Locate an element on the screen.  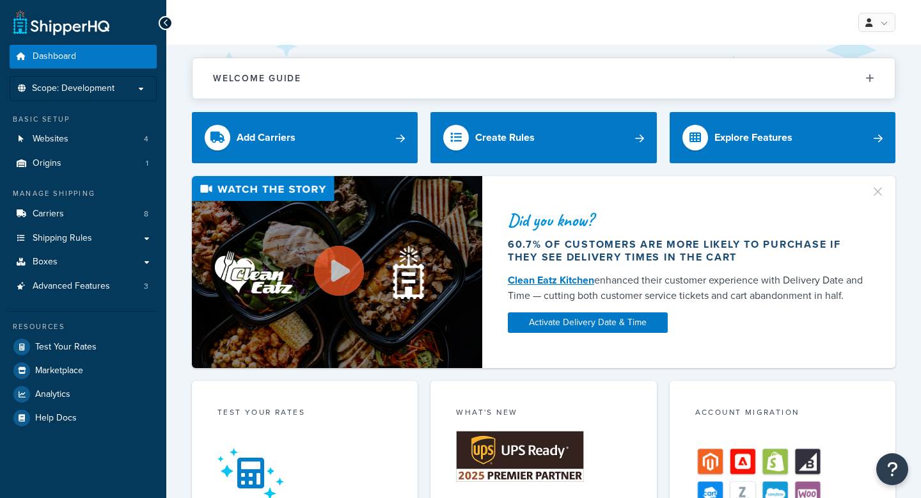
span: Marketplace is located at coordinates (59, 370).